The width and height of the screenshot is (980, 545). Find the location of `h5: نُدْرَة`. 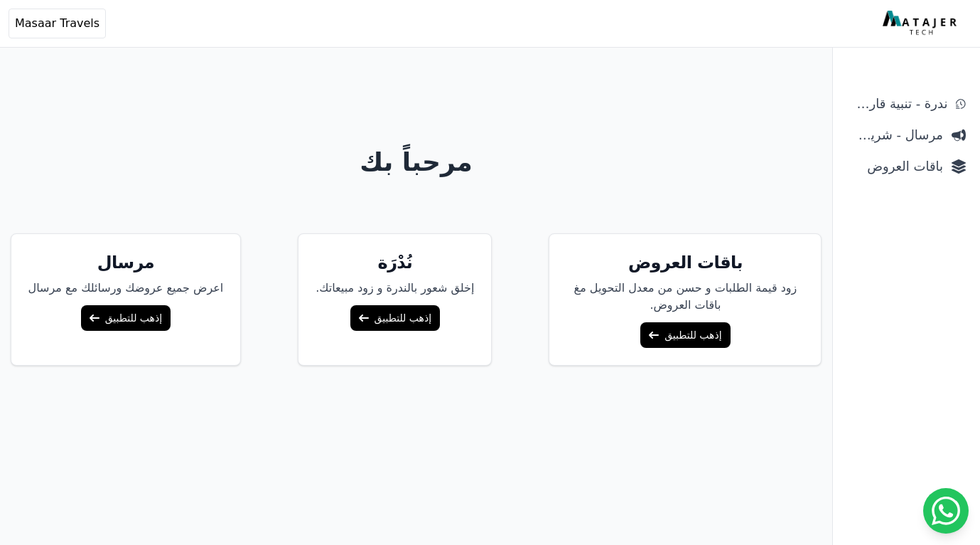

h5: نُدْرَة is located at coordinates (395, 263).